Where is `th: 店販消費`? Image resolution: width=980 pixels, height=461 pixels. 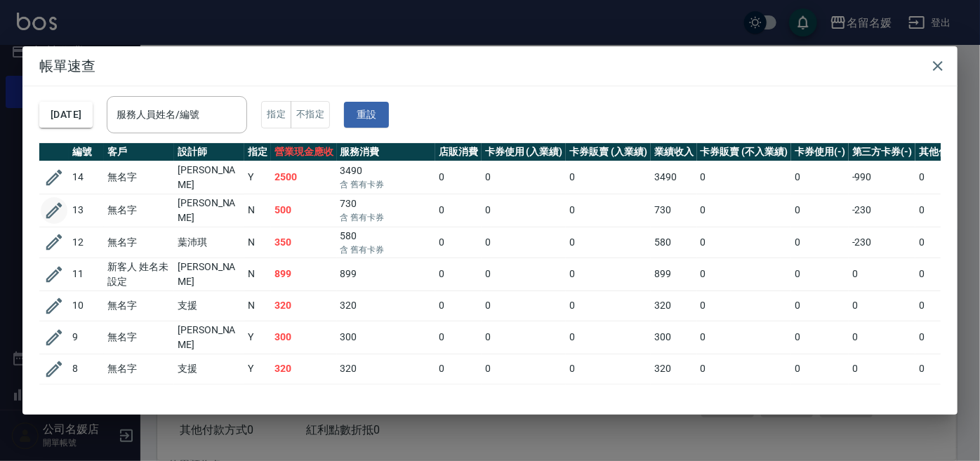 th: 店販消費 is located at coordinates (458, 152).